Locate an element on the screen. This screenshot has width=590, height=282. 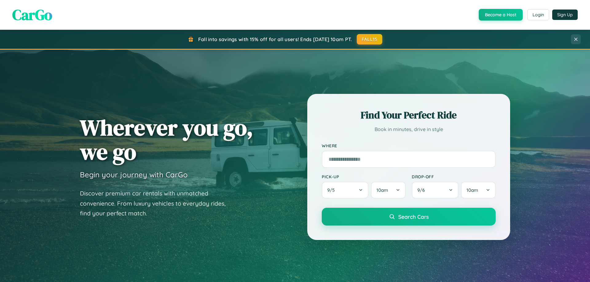
button: 9/5 is located at coordinates (345, 190).